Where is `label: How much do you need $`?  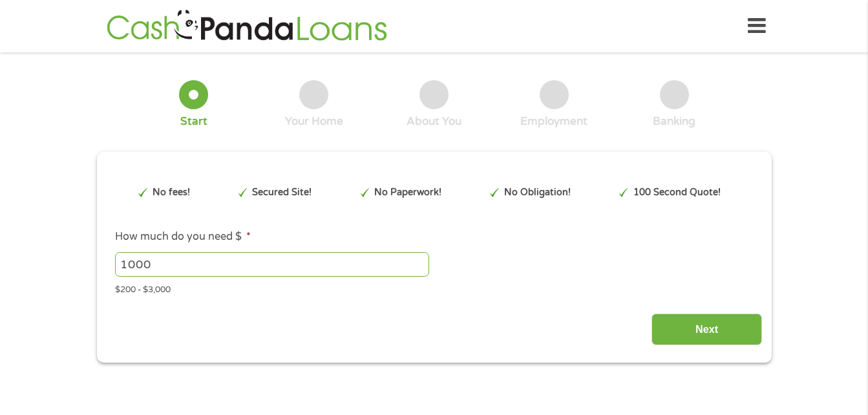
label: How much do you need $ is located at coordinates (183, 236).